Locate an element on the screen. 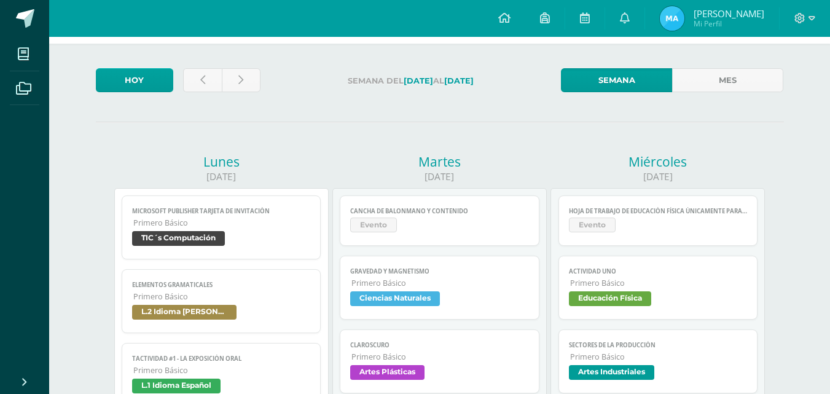  span: Artes Industriales is located at coordinates (611, 372).